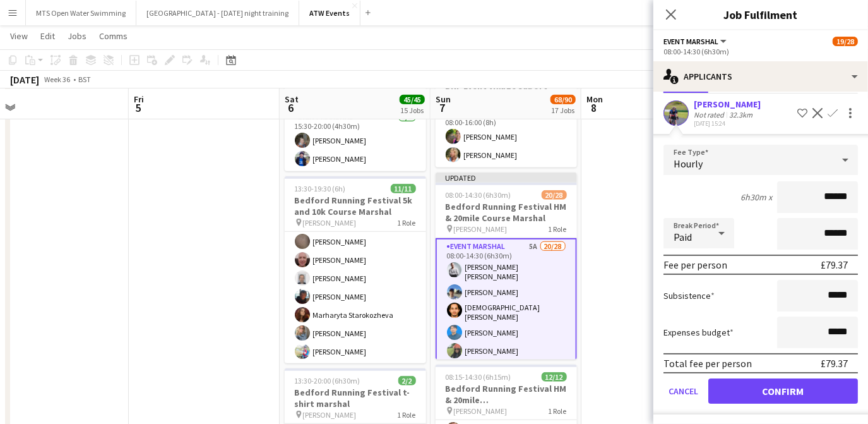 The height and width of the screenshot is (424, 868). I want to click on h3: Job Fulfilment, so click(761, 15).